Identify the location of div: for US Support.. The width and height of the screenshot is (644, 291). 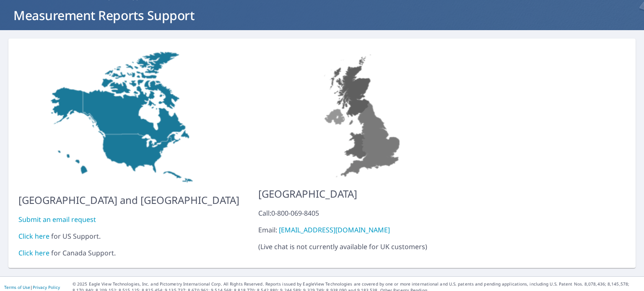
(128, 236).